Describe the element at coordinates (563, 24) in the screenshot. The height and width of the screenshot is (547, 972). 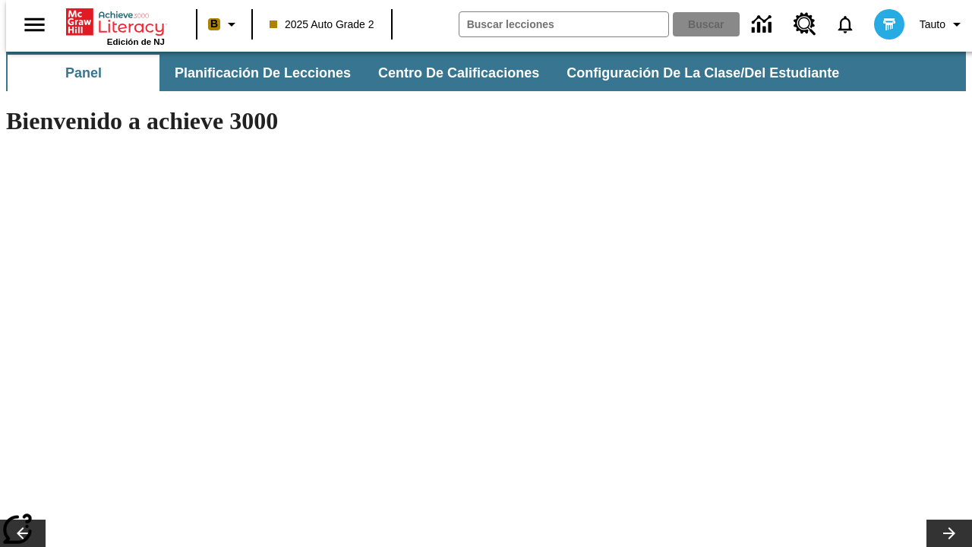
I see `input: Buscar campo` at that location.